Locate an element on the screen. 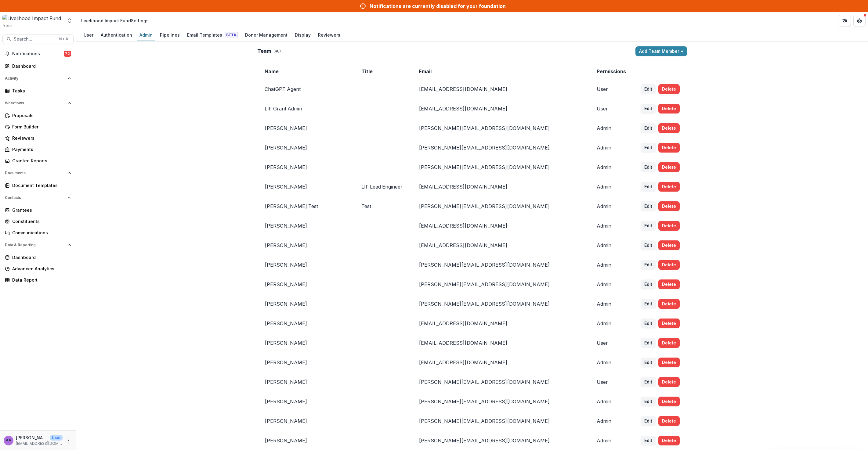 The width and height of the screenshot is (868, 450). a: Payments is located at coordinates (38, 149).